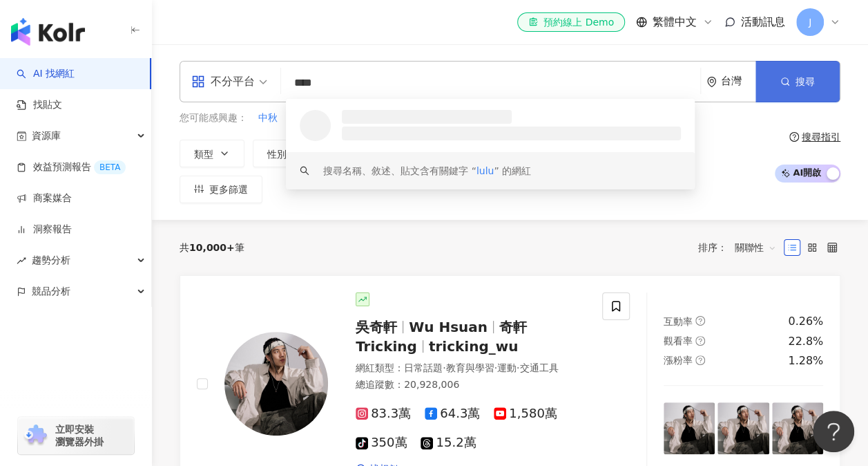 This screenshot has width=868, height=466. What do you see at coordinates (268, 119) in the screenshot?
I see `span: 中秋` at bounding box center [268, 119].